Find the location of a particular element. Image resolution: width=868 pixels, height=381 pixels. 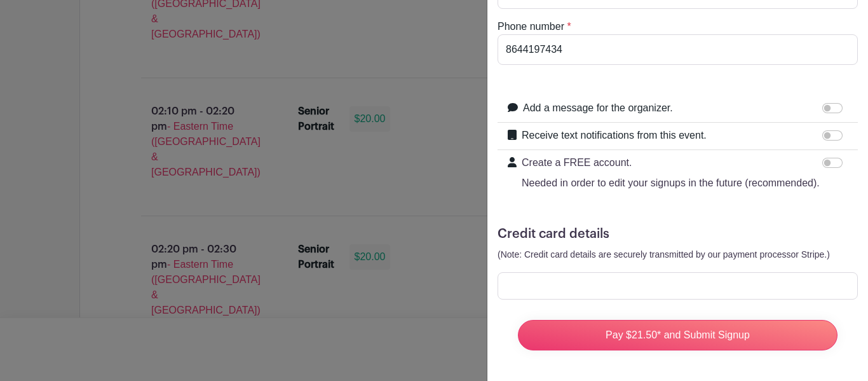

label: Phone number is located at coordinates (530, 26).